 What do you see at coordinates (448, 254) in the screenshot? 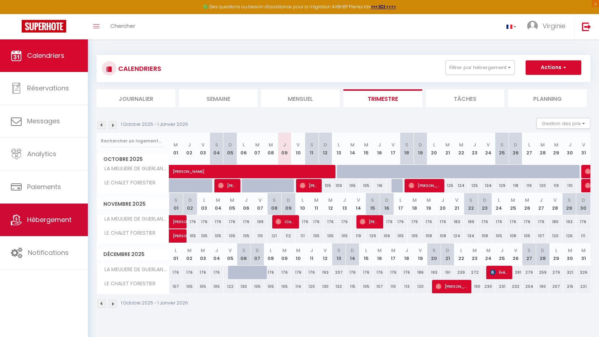
I see `th: 21` at bounding box center [448, 254].